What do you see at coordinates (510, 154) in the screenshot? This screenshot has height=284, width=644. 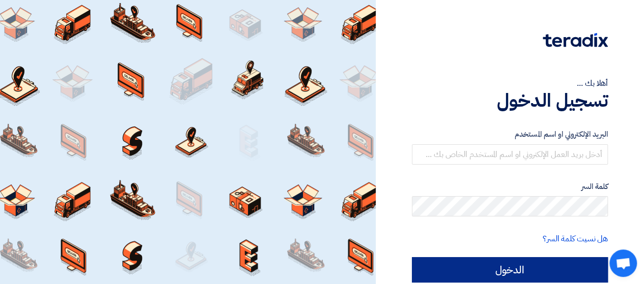 I see `input: أدخل بريد العمل الإلكتروني او اسم المستخدم الخاص بك ...` at bounding box center [510, 154].